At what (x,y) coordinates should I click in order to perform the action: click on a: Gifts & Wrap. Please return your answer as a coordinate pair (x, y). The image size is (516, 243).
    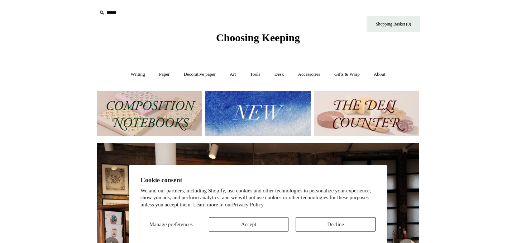
    Looking at the image, I should click on (347, 74).